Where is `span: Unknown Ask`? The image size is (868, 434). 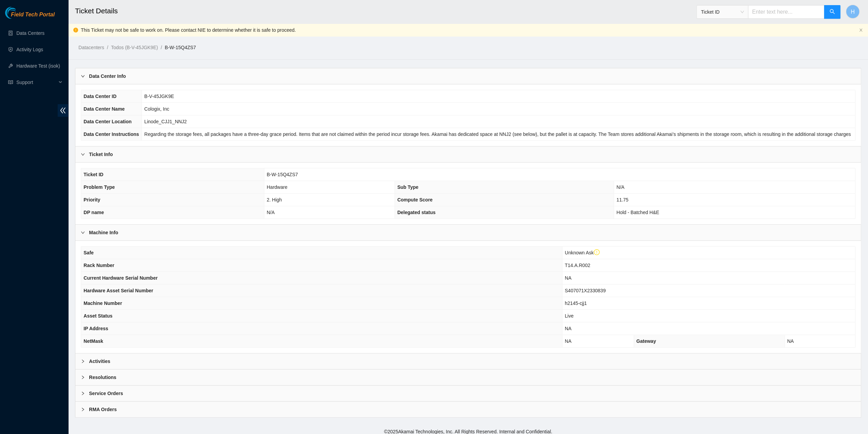
span: Unknown Ask is located at coordinates (582, 253).